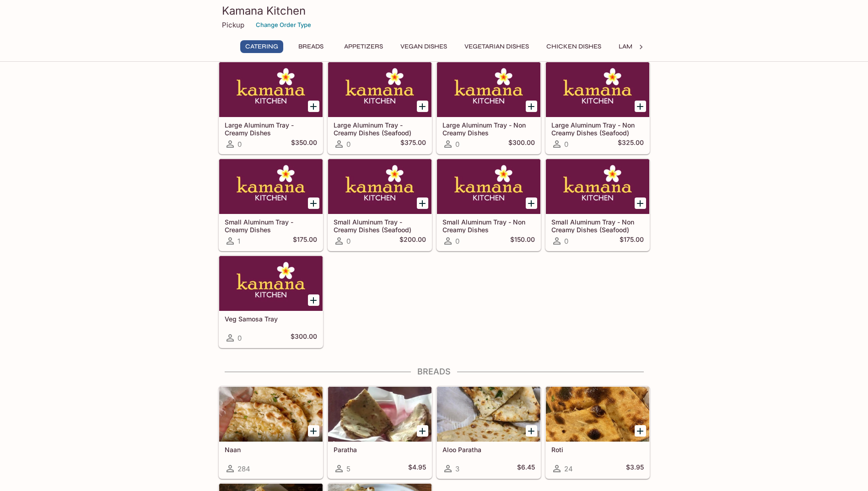 This screenshot has height=491, width=868. I want to click on h5: Aloo Paratha, so click(489, 449).